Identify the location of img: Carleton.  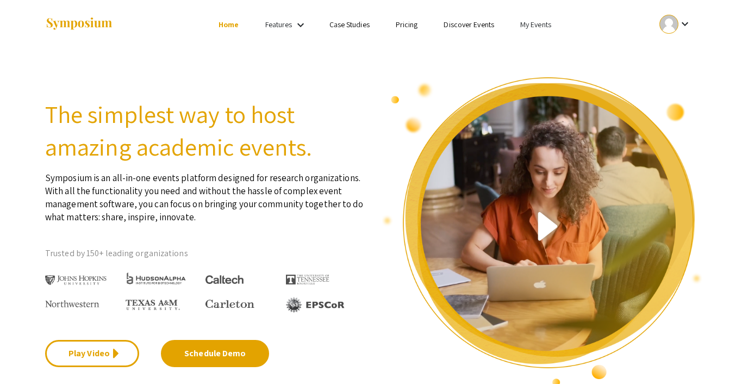
(230, 304).